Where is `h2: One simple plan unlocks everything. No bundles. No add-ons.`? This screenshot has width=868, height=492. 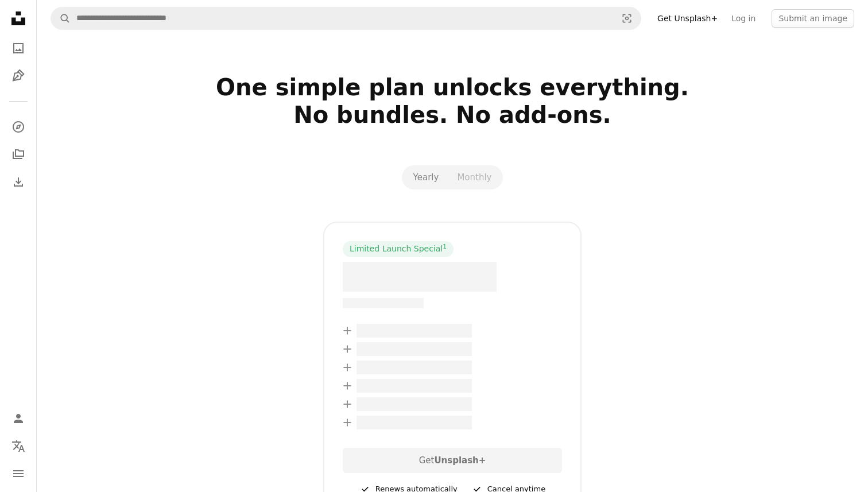 h2: One simple plan unlocks everything. No bundles. No add-ons. is located at coordinates (453, 115).